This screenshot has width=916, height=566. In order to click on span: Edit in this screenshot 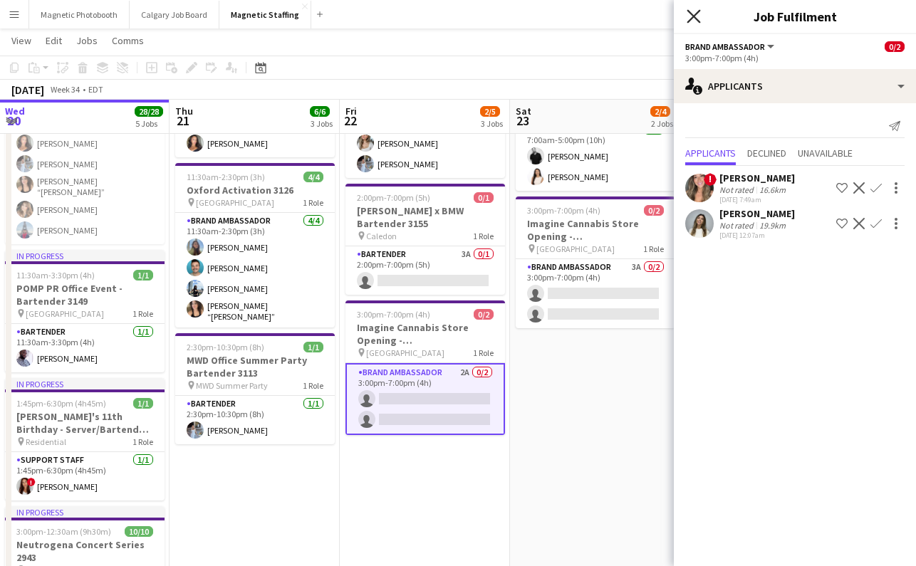, I will do `click(53, 41)`.